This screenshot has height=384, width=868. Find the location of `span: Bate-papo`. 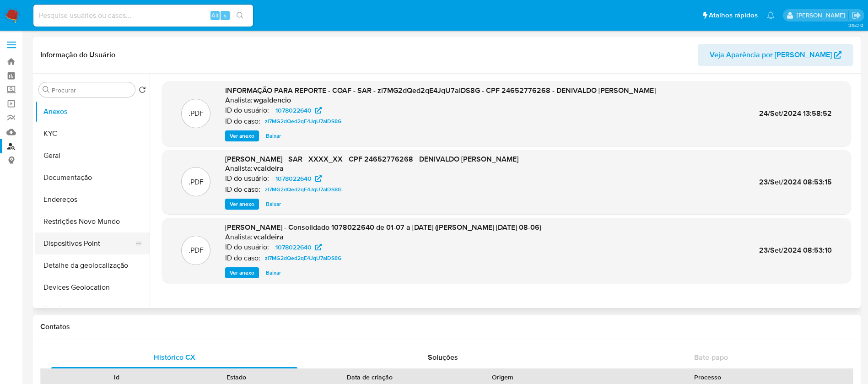

span: Bate-papo is located at coordinates (711, 356).